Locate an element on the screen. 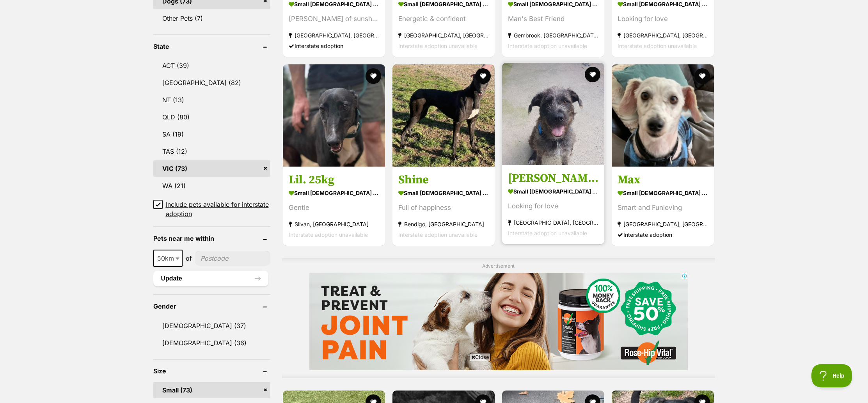 The image size is (868, 403). img: Sally - Irish Wolfhound Dog is located at coordinates (553, 114).